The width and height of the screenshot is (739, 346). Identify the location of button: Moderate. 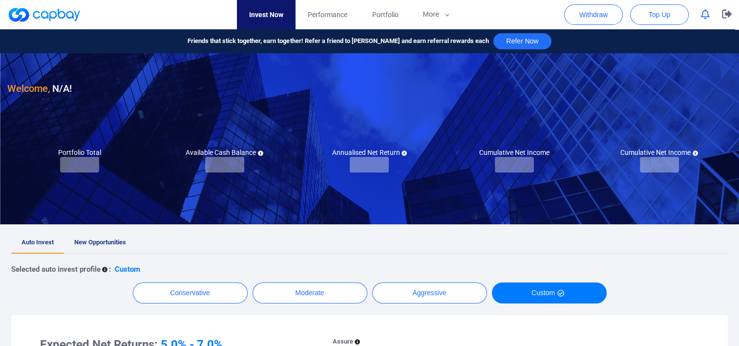
(310, 292).